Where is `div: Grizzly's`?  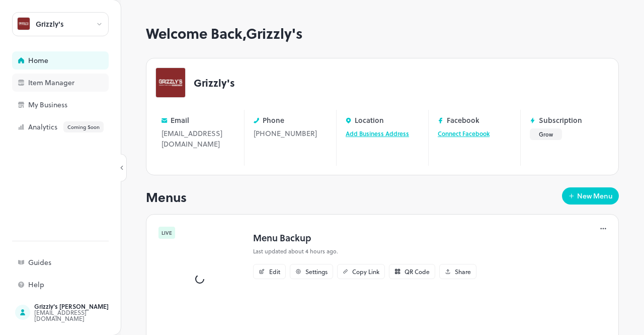
div: Grizzly's is located at coordinates (50, 24).